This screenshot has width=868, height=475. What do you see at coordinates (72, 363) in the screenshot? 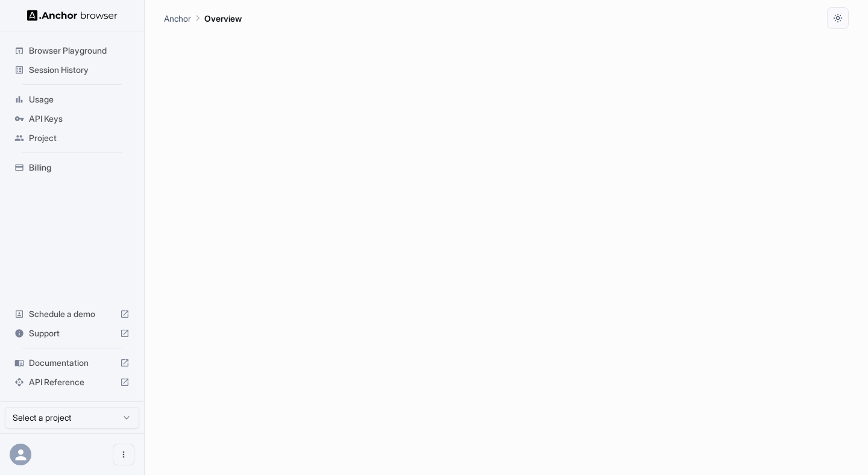
I see `span: Documentation` at bounding box center [72, 363].